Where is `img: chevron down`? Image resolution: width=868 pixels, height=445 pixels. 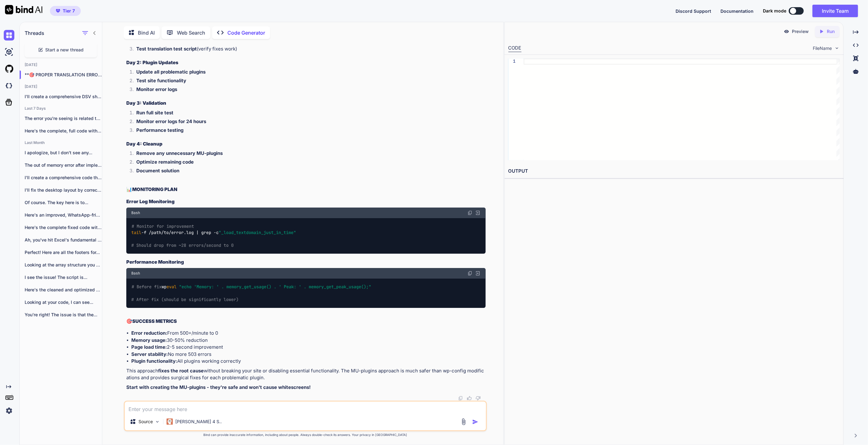
img: chevron down is located at coordinates (836, 48).